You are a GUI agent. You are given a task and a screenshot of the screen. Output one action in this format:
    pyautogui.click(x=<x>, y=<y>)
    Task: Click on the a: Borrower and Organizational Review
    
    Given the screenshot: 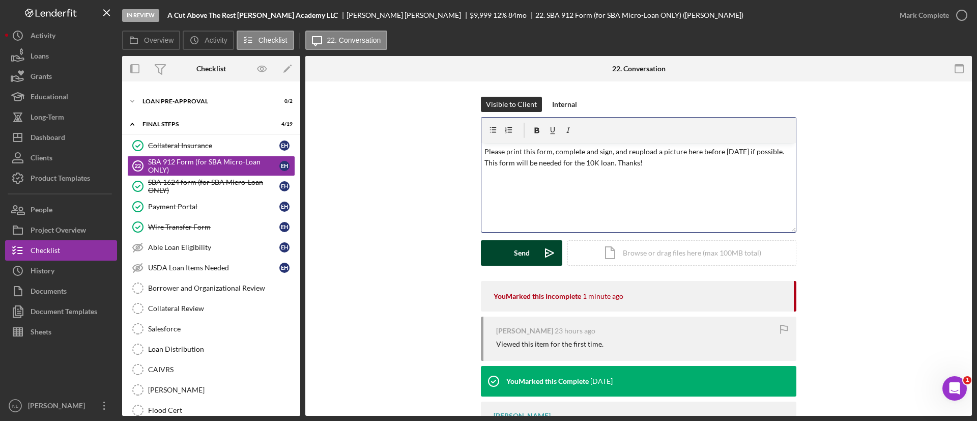 What is the action you would take?
    pyautogui.click(x=211, y=288)
    